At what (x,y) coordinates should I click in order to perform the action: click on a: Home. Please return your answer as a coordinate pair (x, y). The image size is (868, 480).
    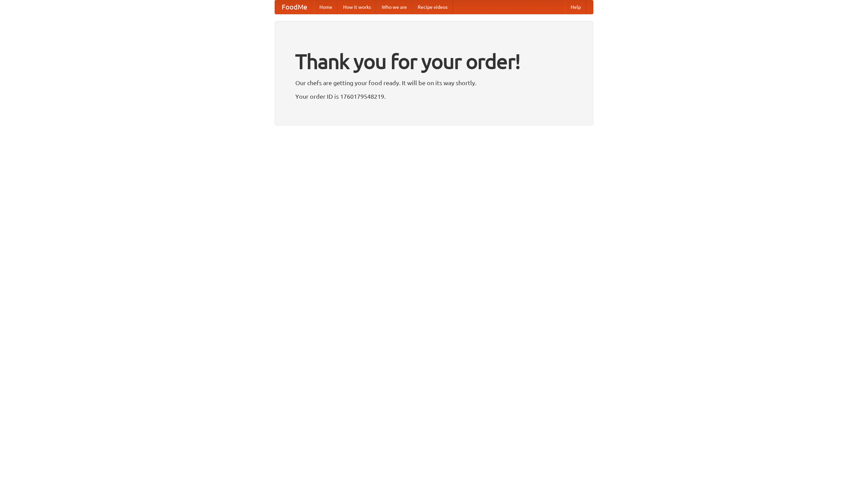
    Looking at the image, I should click on (326, 7).